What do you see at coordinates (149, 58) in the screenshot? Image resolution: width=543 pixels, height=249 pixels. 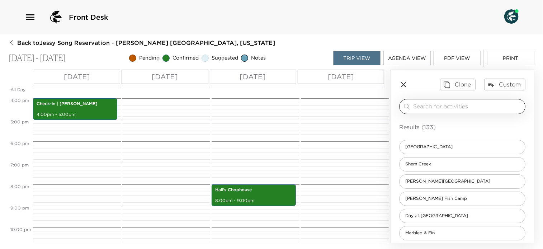 I see `span: Pending` at bounding box center [149, 58].